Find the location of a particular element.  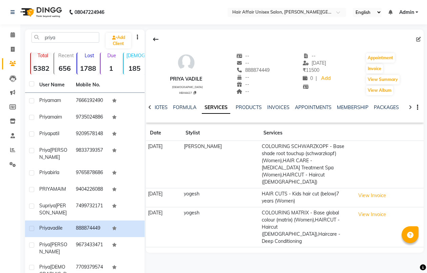

strong: 1 is located at coordinates (111, 68).